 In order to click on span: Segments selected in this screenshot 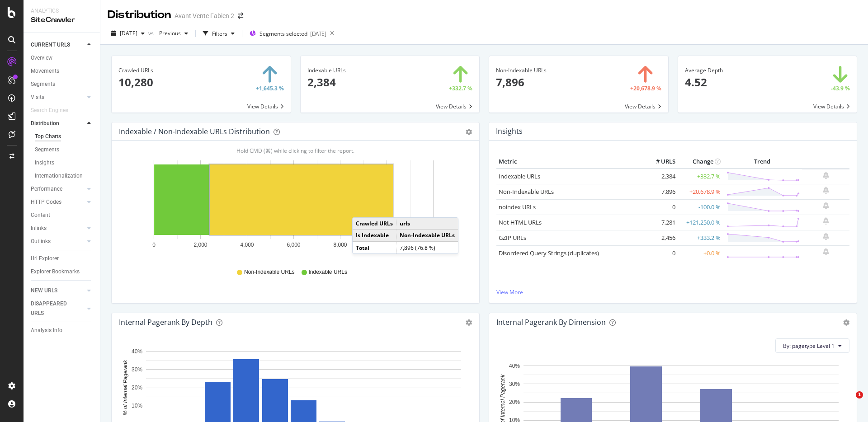, I will do `click(284, 33)`.